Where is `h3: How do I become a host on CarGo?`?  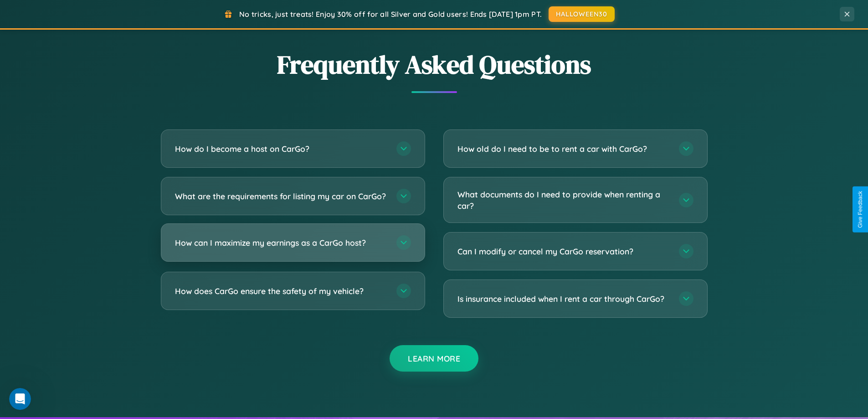
h3: How do I become a host on CarGo? is located at coordinates (281, 149).